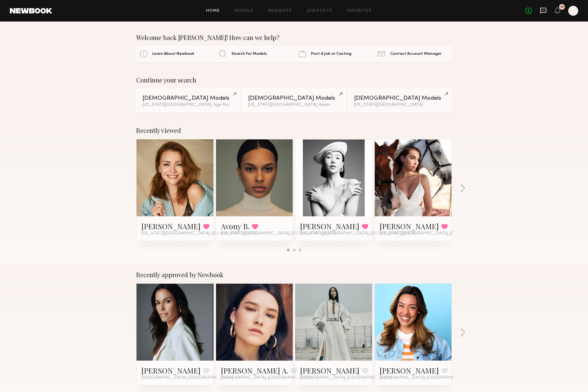  Describe the element at coordinates (235, 227) in the screenshot. I see `a: Avony B.` at that location.